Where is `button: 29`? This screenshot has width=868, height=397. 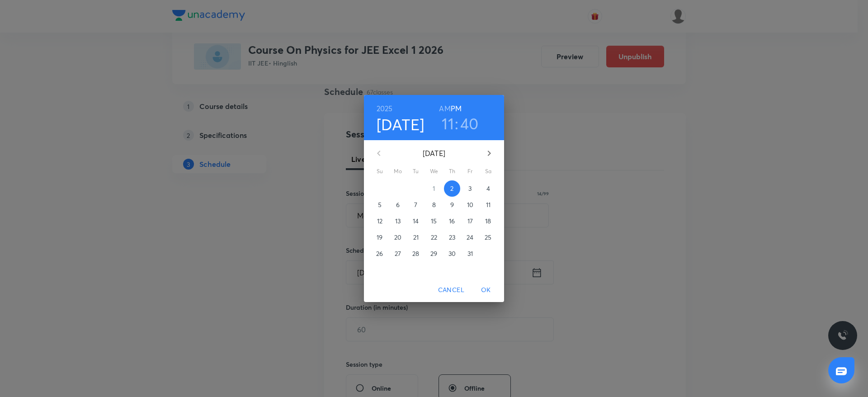
button: 29 is located at coordinates (434, 253).